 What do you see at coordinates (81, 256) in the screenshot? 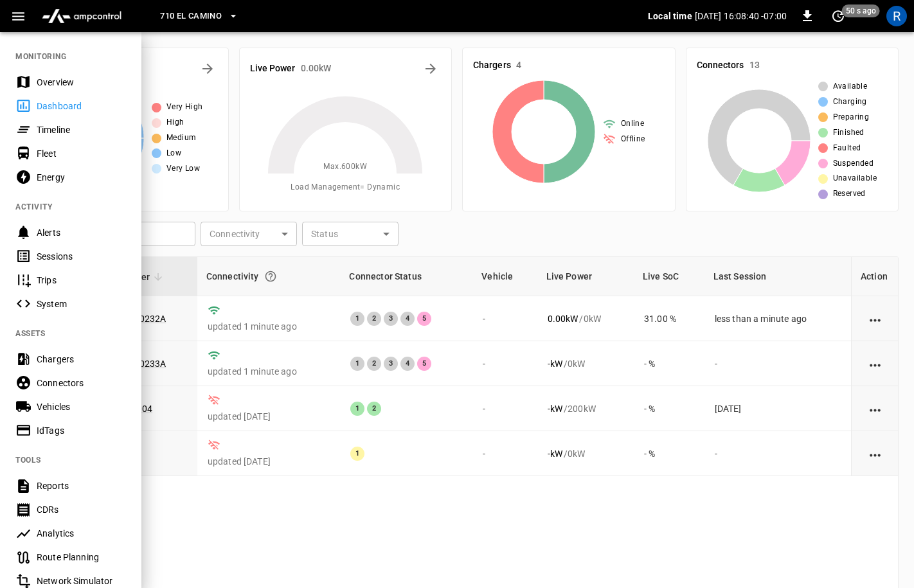
I see `div: Sessions` at bounding box center [81, 256].